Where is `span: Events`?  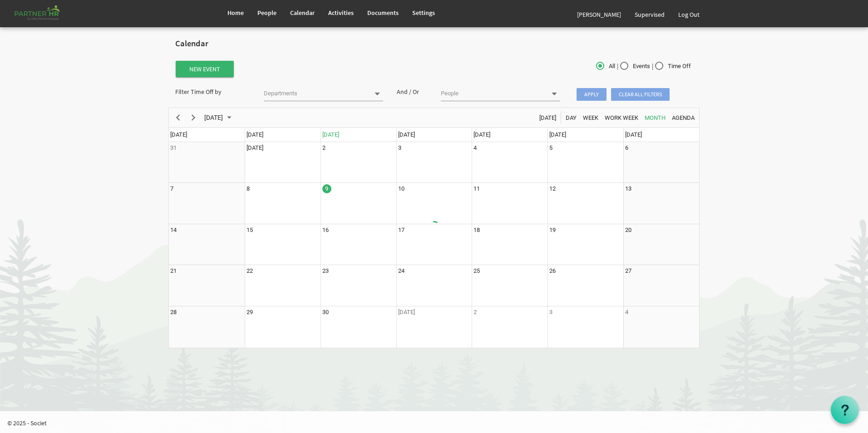
span: Events is located at coordinates (635, 66).